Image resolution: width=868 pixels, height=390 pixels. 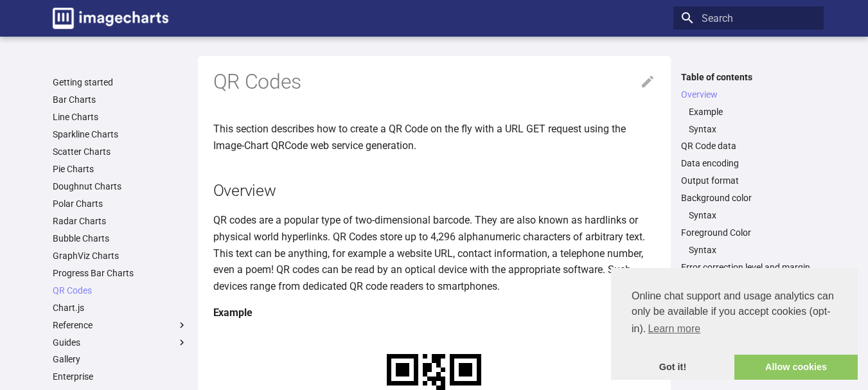 I want to click on h1: QR Codes, so click(x=434, y=82).